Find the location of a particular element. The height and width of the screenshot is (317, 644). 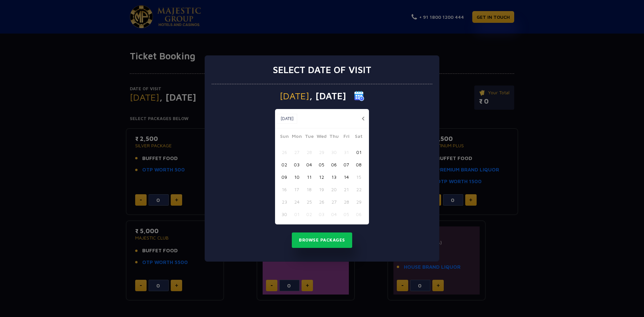

span: Fri is located at coordinates (346, 137).